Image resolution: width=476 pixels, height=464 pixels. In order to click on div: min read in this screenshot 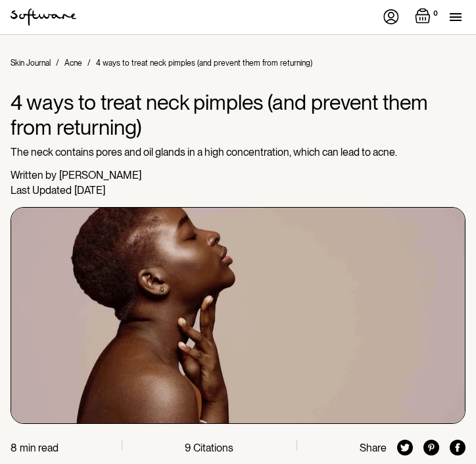, I will do `click(39, 448)`.